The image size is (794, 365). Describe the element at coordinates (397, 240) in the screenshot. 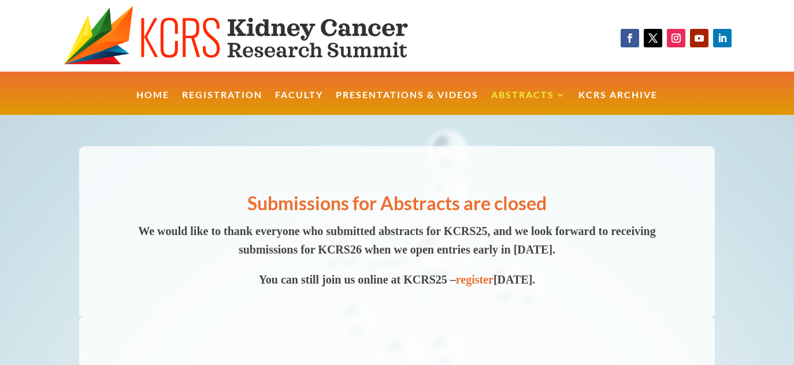

I see `span: We would like to thank everyone who submitted abstracts for KCRS25, and we look forward to receiv...` at that location.